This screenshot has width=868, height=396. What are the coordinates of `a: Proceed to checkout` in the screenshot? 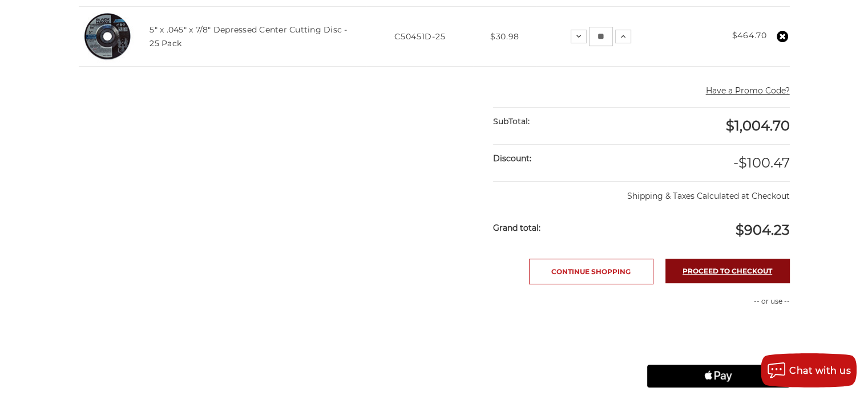 It's located at (728, 271).